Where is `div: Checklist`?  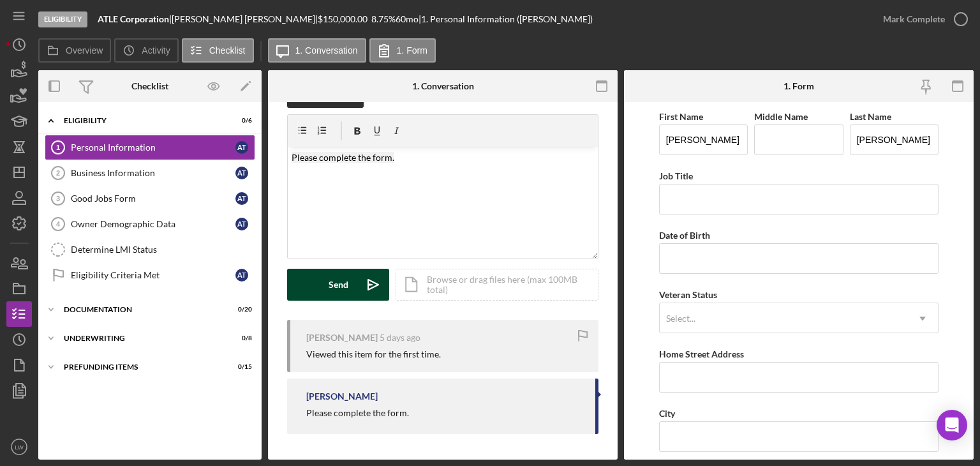
div: Checklist is located at coordinates (150, 86).